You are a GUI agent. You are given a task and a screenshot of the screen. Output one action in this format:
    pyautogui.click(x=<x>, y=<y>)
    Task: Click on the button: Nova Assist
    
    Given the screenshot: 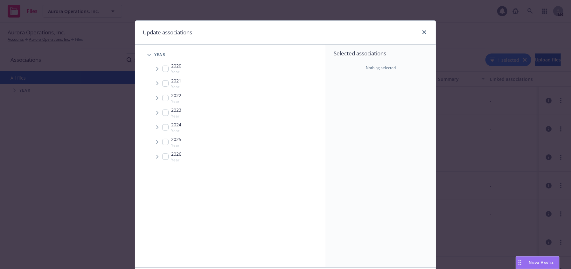 What is the action you would take?
    pyautogui.click(x=538, y=263)
    